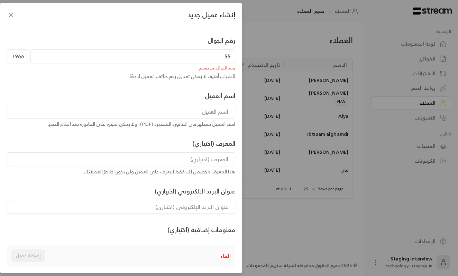 This screenshot has height=276, width=458. Describe the element at coordinates (121, 207) in the screenshot. I see `input: عنوان البريد الإلكتروني (اختياري)` at that location.